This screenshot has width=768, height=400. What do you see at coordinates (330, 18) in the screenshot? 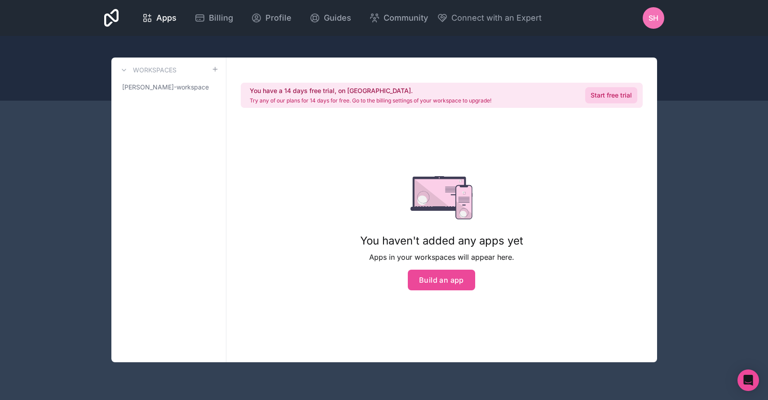
I see `a: Guides` at bounding box center [330, 18].